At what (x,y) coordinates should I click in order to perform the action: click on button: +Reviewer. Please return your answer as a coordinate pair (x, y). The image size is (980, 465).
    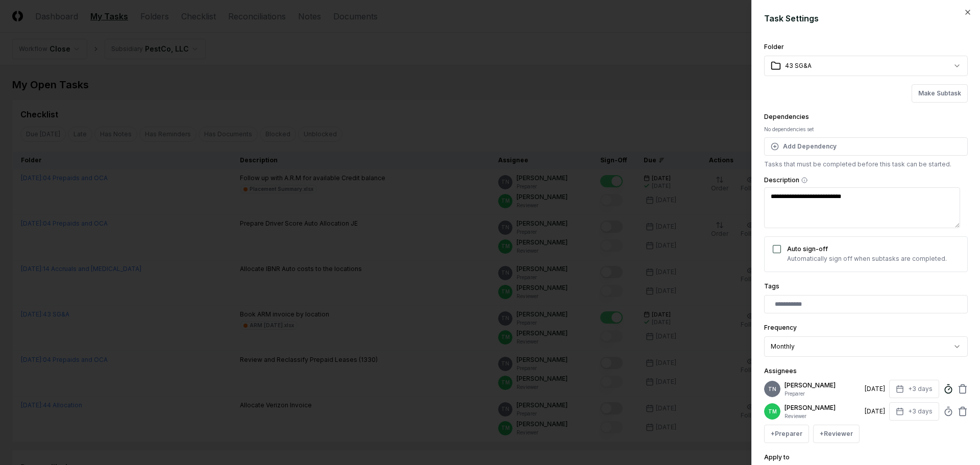
    Looking at the image, I should click on (836, 434).